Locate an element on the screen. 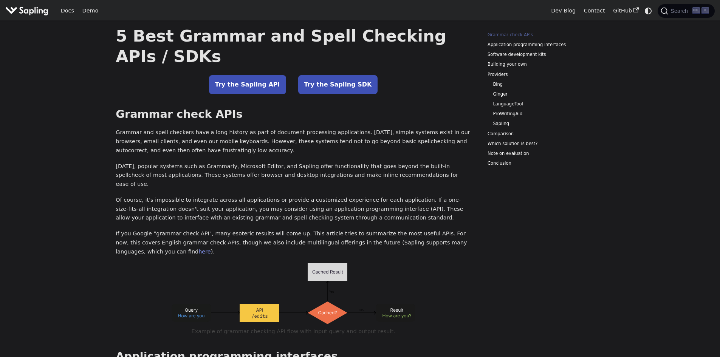  a: Contact is located at coordinates (595, 11).